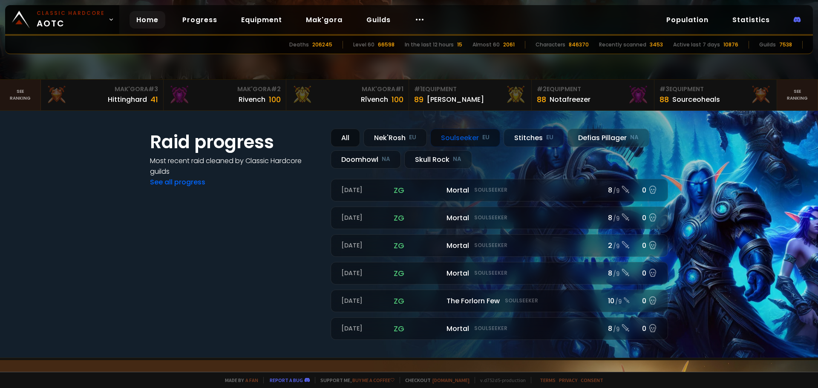 This screenshot has height=388, width=818. Describe the element at coordinates (429, 45) in the screenshot. I see `div: In the last 12 hours` at that location.